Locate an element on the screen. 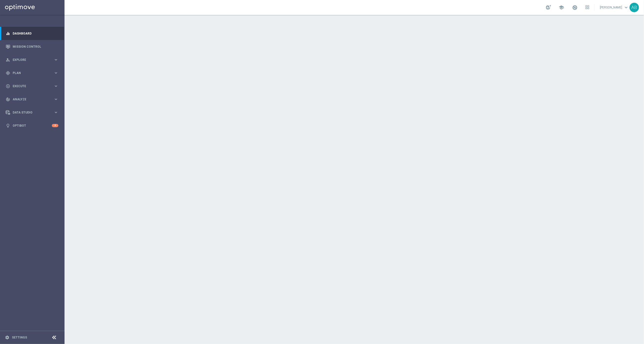  button: track_changes Analyze keyboard_arrow_right is located at coordinates (32, 99).